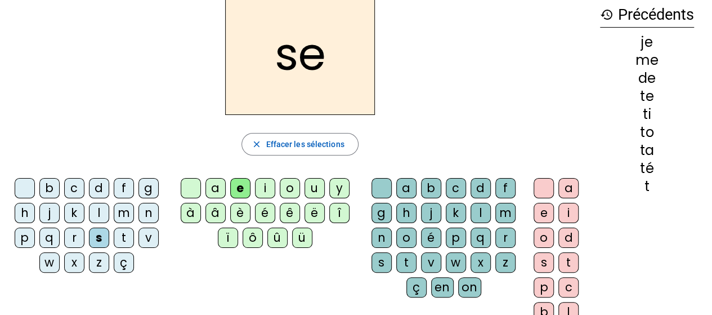 The height and width of the screenshot is (315, 712). What do you see at coordinates (340, 213) in the screenshot?
I see `div: î` at bounding box center [340, 213].